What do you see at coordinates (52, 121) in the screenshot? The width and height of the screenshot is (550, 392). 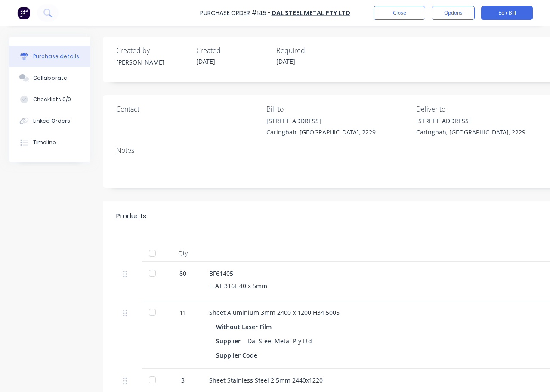 I see `div: Linked Orders` at bounding box center [52, 121].